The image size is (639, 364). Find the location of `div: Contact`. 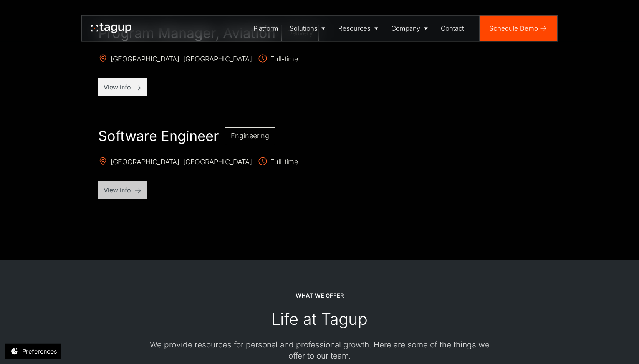

div: Contact is located at coordinates (452, 28).